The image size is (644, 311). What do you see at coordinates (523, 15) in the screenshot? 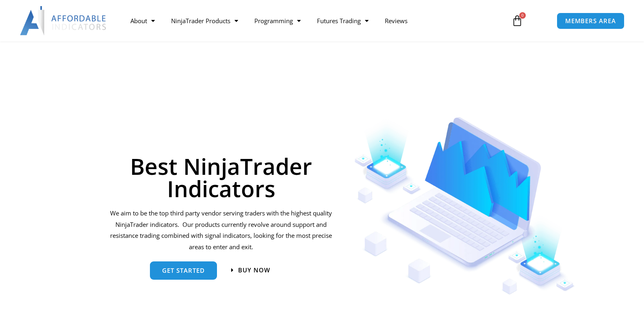
I see `span: 0` at bounding box center [523, 15].